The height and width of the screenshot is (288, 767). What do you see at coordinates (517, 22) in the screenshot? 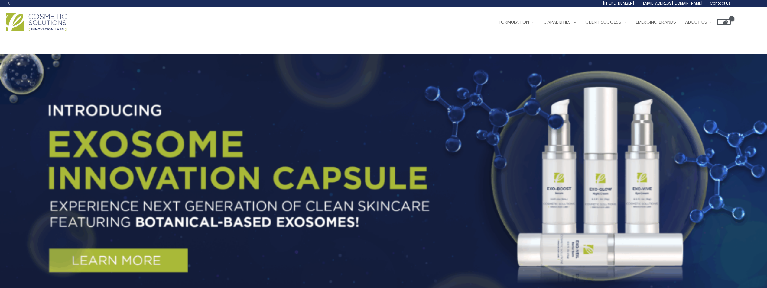
I see `a: Formulation` at bounding box center [517, 22].